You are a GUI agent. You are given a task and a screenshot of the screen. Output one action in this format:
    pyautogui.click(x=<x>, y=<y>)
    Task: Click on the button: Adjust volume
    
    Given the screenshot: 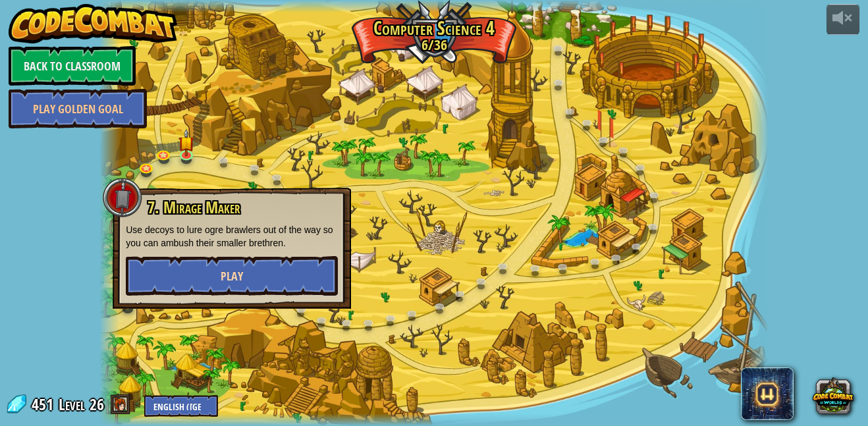 What is the action you would take?
    pyautogui.click(x=843, y=19)
    